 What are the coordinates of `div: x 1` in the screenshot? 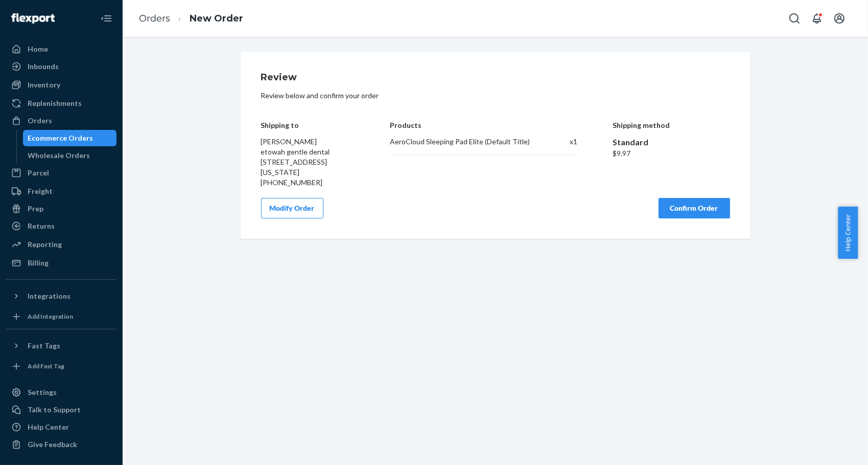 It's located at (563, 141).